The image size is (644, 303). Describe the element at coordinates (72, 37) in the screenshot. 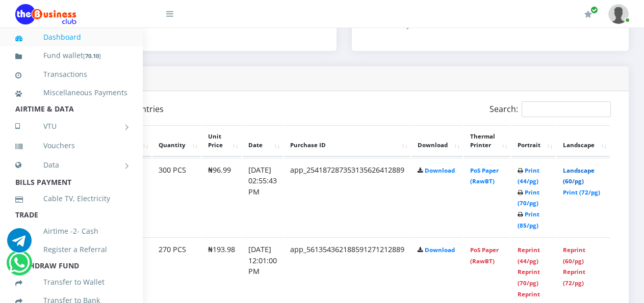

I see `a: Dashboard` at that location.